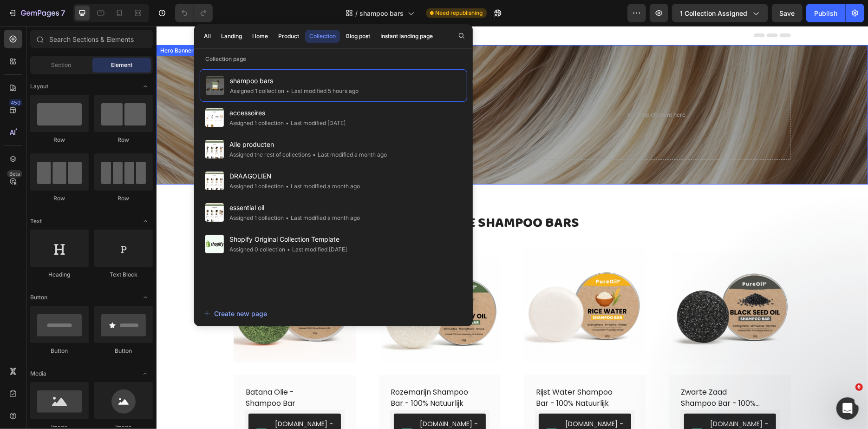 This screenshot has height=429, width=868. Describe the element at coordinates (788, 13) in the screenshot. I see `button: Save` at that location.